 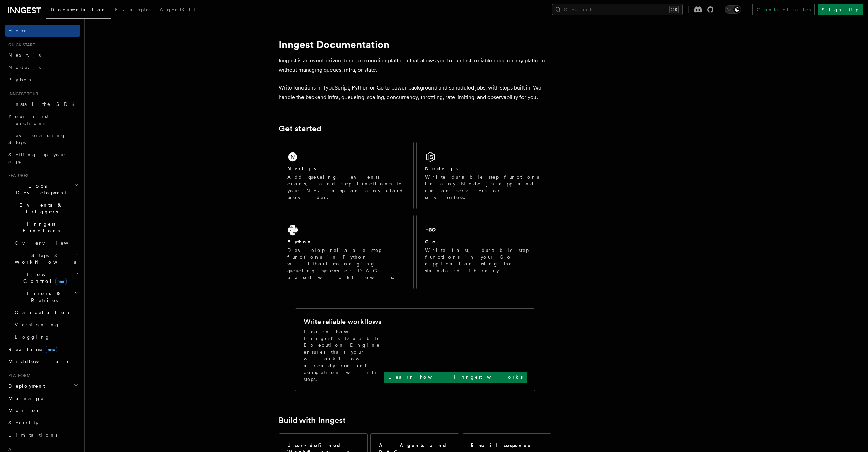 What do you see at coordinates (38, 361) in the screenshot?
I see `span: Middleware` at bounding box center [38, 361].